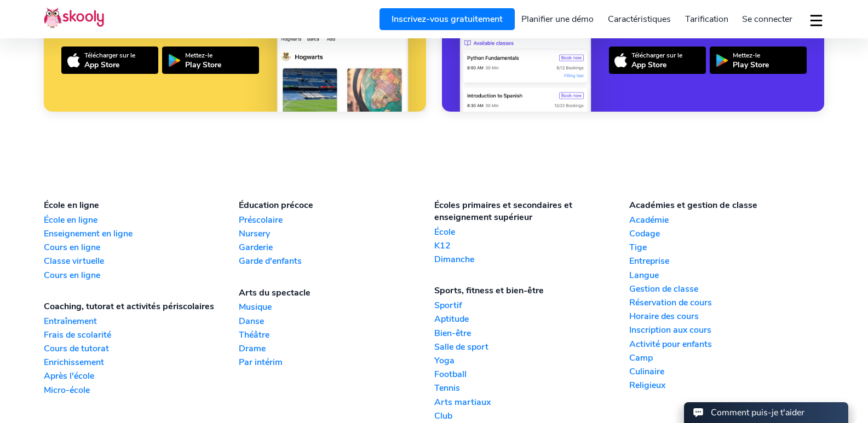 The height and width of the screenshot is (423, 868). Describe the element at coordinates (726, 357) in the screenshot. I see `a: Camp` at that location.